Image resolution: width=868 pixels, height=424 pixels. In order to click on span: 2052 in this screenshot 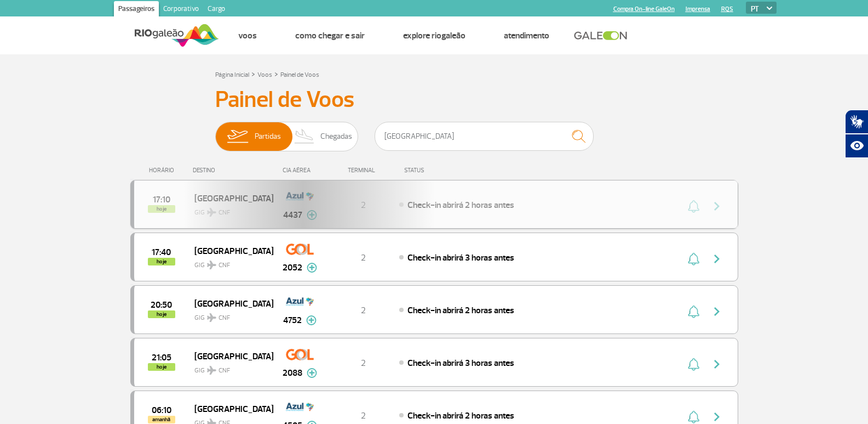, I will do `click(293, 268)`.